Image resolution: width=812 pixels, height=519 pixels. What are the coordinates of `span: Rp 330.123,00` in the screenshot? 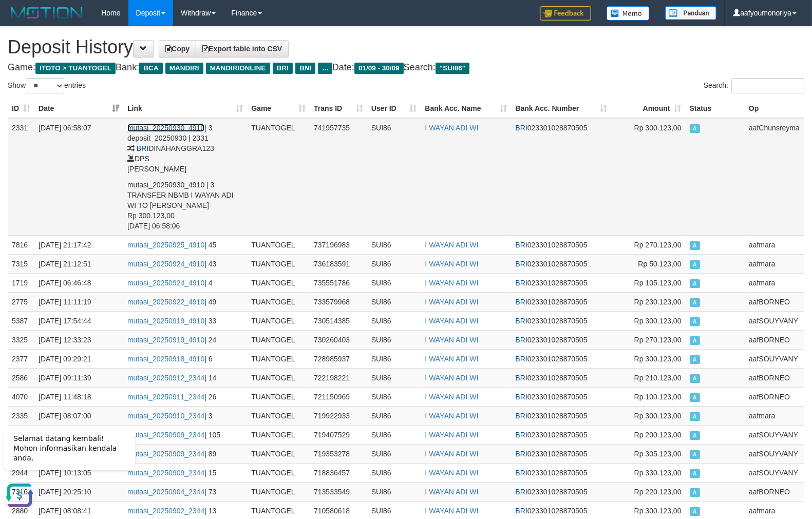 It's located at (658, 473).